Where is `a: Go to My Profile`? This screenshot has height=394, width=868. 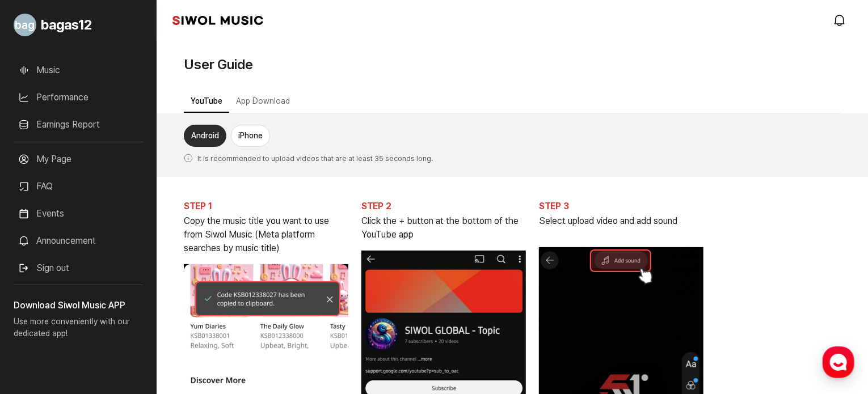
a: Go to My Profile is located at coordinates (78, 25).